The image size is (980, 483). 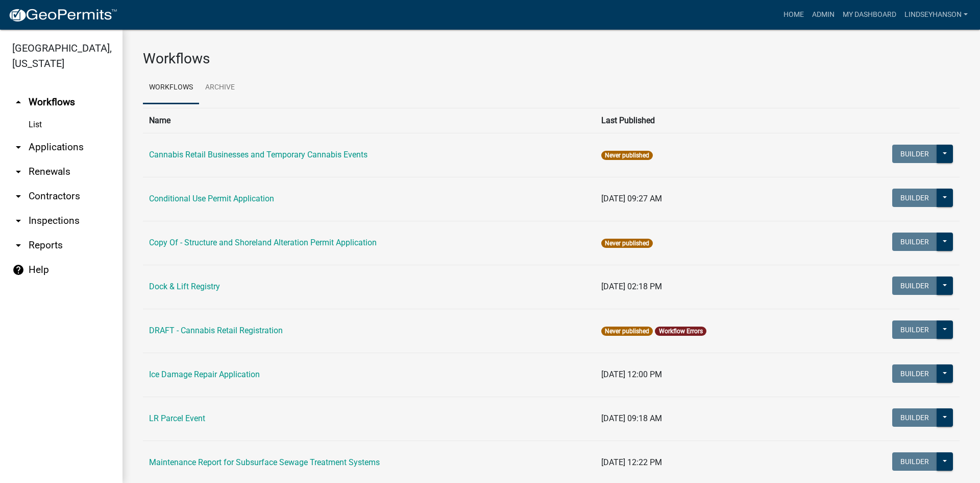 I want to click on th: Name, so click(x=369, y=120).